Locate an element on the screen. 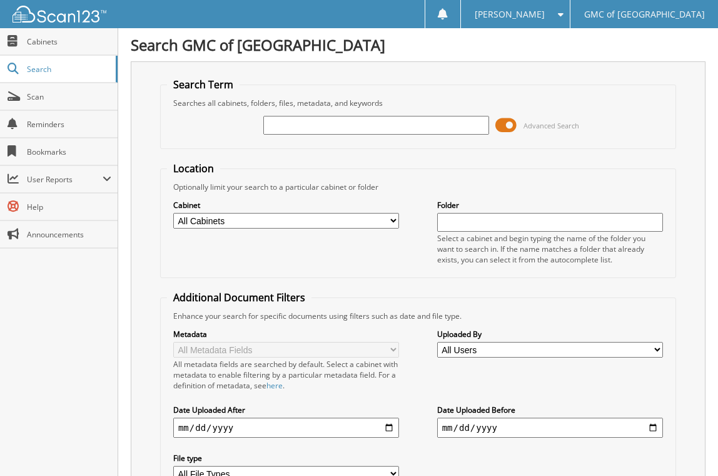 This screenshot has width=718, height=476. input: end is located at coordinates (550, 427).